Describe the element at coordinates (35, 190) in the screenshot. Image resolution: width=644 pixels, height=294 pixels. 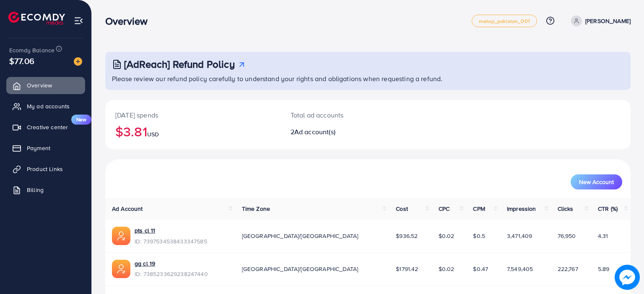
I see `span: Billing` at that location.